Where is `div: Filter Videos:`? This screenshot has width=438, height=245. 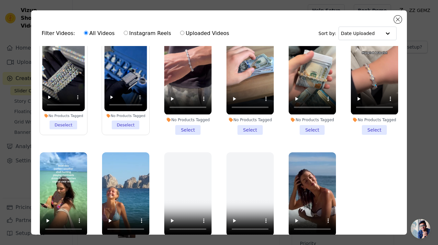 div: Filter Videos: is located at coordinates (137, 33).